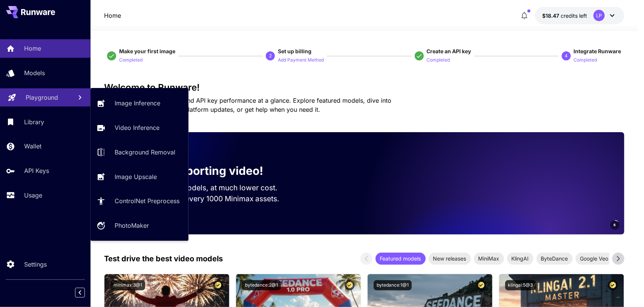 This screenshot has width=644, height=307. Describe the element at coordinates (248, 105) in the screenshot. I see `span: Check out your usage stats and API key performance at a glance. Explore featured models, dive int...` at that location.